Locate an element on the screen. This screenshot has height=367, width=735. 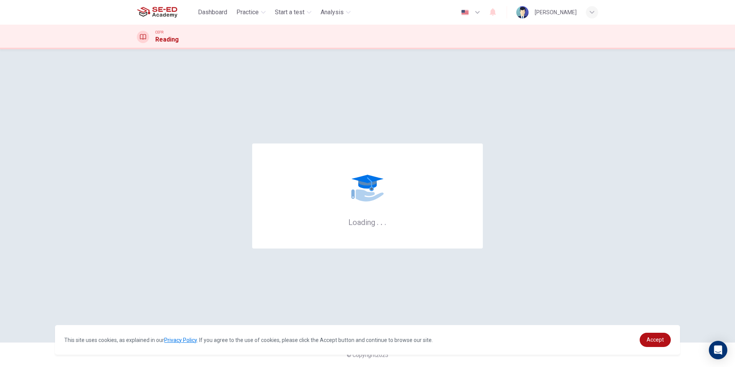
button: Analysis is located at coordinates (336, 12).